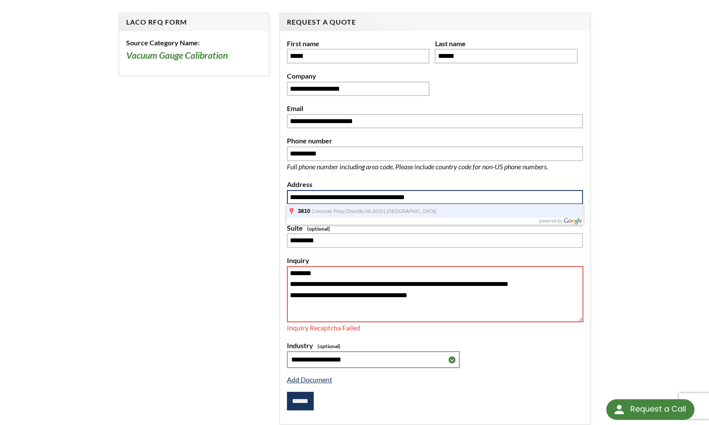 This screenshot has height=425, width=709. I want to click on span: Chantilly,, so click(355, 211).